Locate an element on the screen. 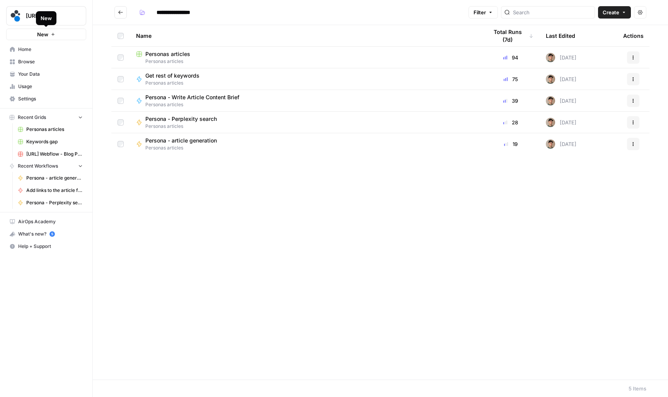 The width and height of the screenshot is (668, 397). button: Go back is located at coordinates (121, 12).